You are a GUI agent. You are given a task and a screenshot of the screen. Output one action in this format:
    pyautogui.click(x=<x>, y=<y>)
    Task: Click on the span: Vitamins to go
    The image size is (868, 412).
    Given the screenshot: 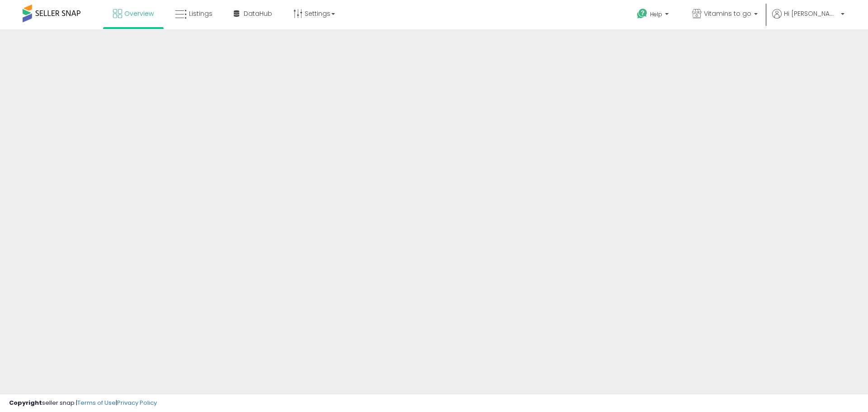 What is the action you would take?
    pyautogui.click(x=727, y=14)
    